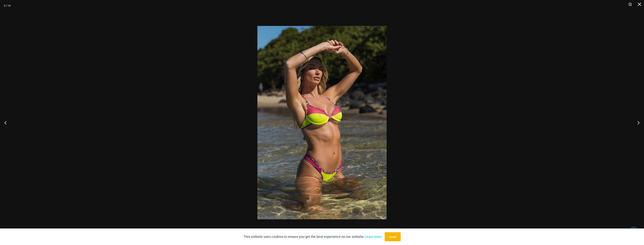  I want to click on button: Accept, so click(393, 237).